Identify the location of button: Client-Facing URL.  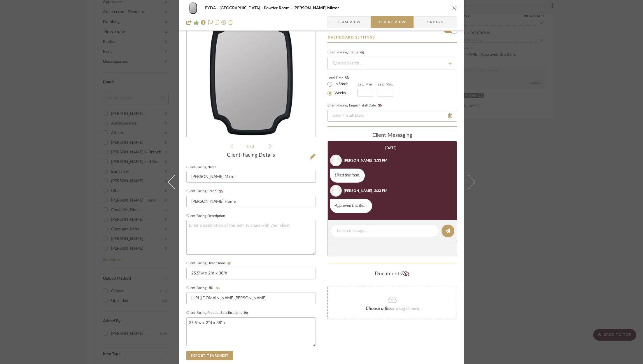
(218, 288).